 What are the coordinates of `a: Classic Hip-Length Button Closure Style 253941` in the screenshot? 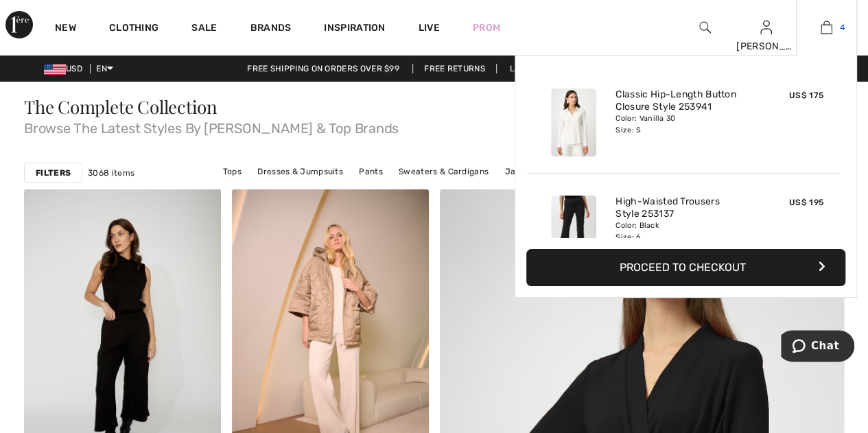 It's located at (682, 101).